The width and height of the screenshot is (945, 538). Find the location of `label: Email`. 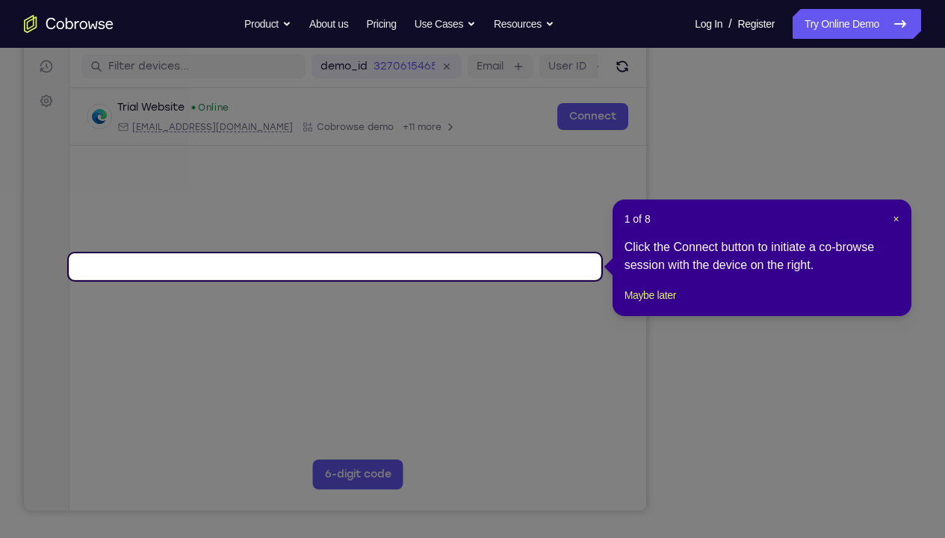

label: Email is located at coordinates (466, 57).